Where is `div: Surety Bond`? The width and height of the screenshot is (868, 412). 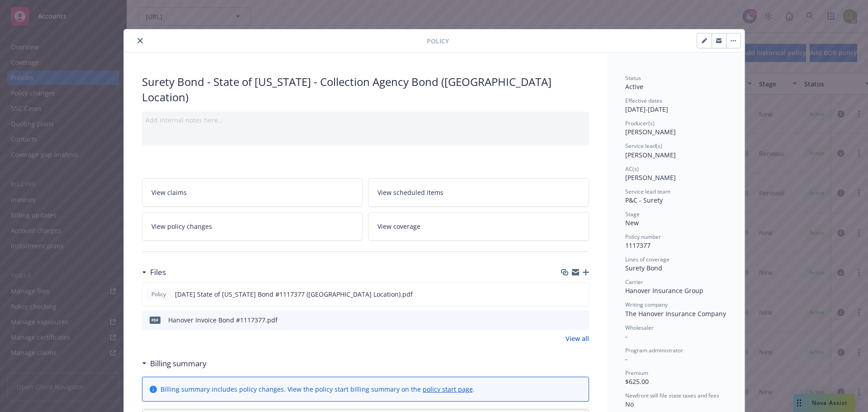
div: Surety Bond is located at coordinates (676, 268).